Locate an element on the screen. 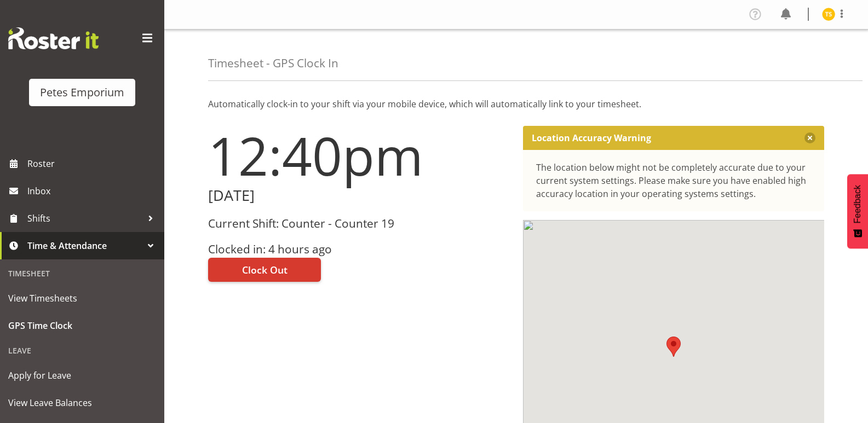  h3: Clocked in: 4 hours ago is located at coordinates (359, 249).